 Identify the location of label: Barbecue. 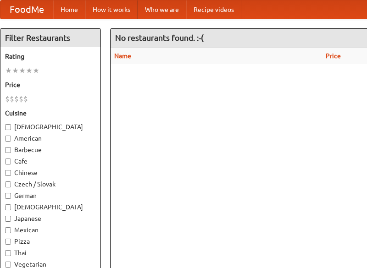
(50, 150).